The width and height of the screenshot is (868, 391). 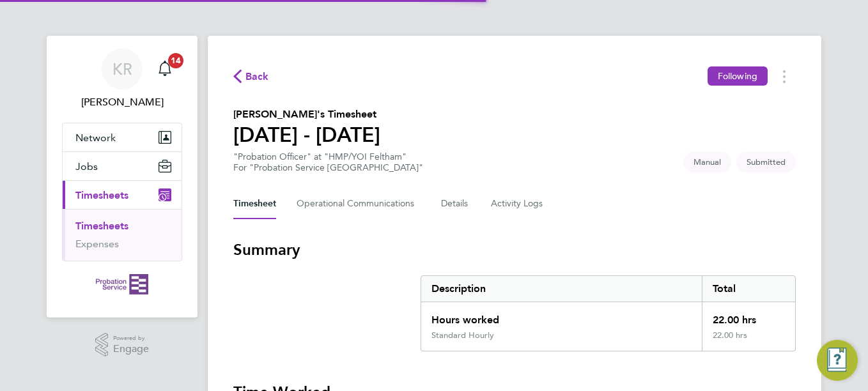 I want to click on span: Kevin Richardson, so click(x=122, y=102).